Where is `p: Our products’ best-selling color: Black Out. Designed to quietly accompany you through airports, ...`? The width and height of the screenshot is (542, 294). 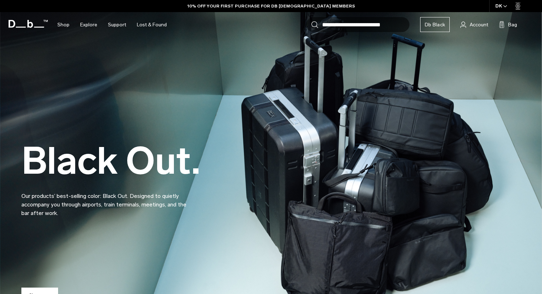
p: Our products’ best-selling color: Black Out. Designed to quietly accompany you through airports, ... is located at coordinates (107, 201).